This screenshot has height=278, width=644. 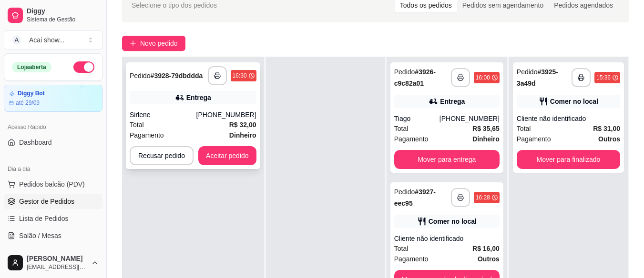 What do you see at coordinates (606, 129) in the screenshot?
I see `strong: R$ 31,00` at bounding box center [606, 129].